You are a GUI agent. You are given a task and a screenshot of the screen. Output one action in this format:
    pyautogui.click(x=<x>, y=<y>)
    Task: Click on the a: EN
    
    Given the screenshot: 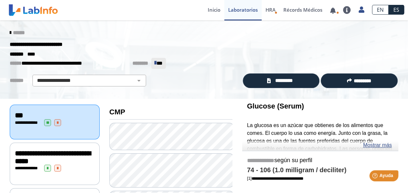 What is the action you would take?
    pyautogui.click(x=380, y=10)
    